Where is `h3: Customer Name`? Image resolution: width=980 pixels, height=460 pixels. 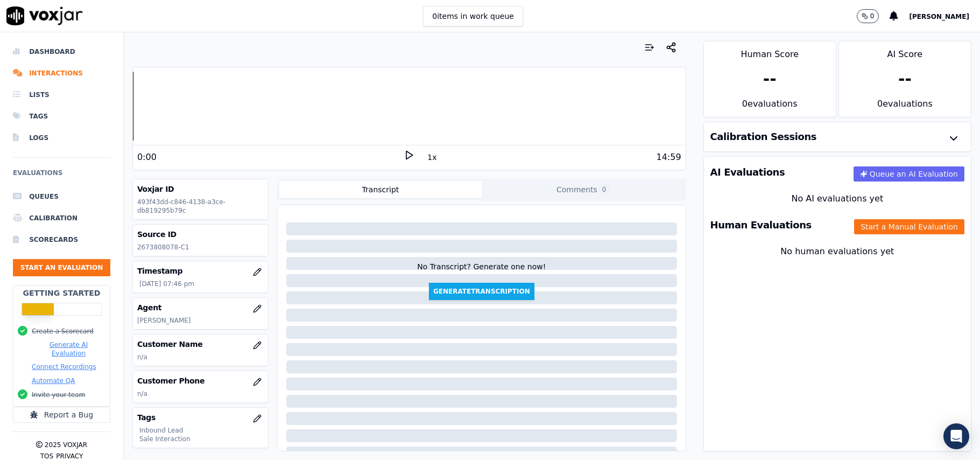 h3: Customer Name is located at coordinates (200, 344).